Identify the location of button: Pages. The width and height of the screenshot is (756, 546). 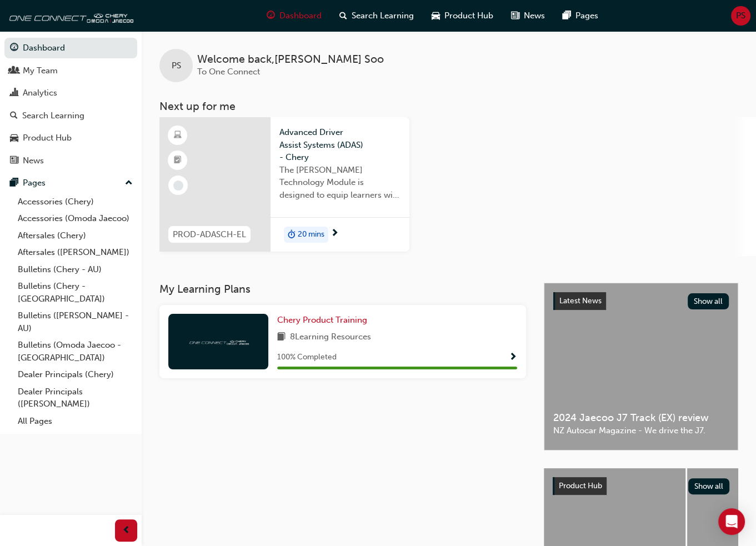
(71, 182).